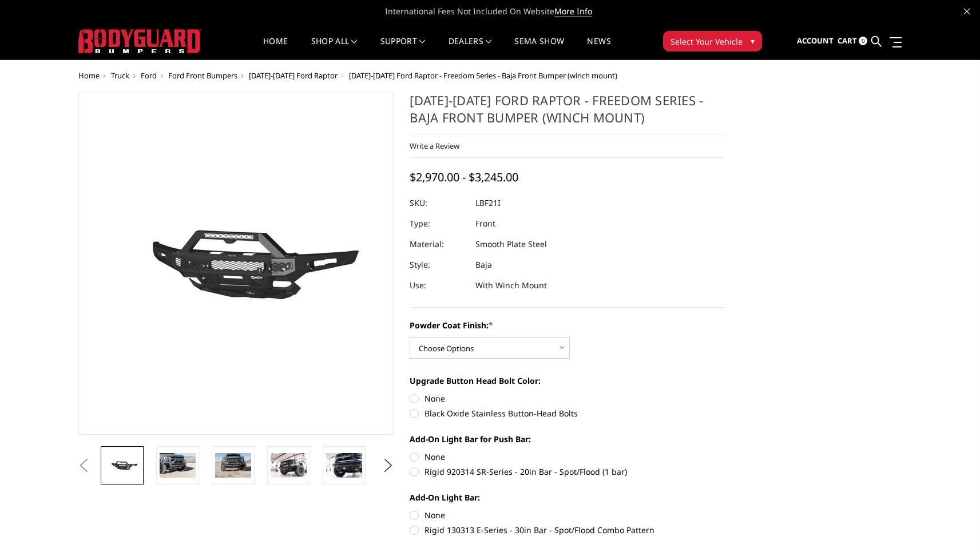 This screenshot has width=980, height=548. What do you see at coordinates (816, 41) in the screenshot?
I see `a: Account` at bounding box center [816, 41].